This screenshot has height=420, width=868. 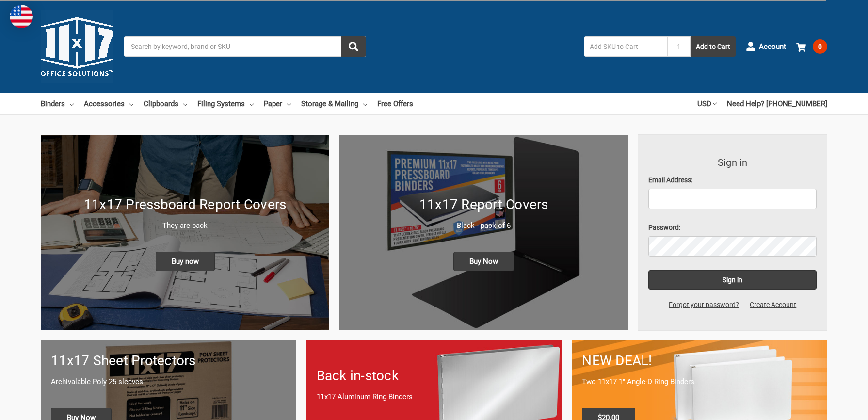 What do you see at coordinates (244, 47) in the screenshot?
I see `input: Search by keyword, brand or SKU` at bounding box center [244, 47].